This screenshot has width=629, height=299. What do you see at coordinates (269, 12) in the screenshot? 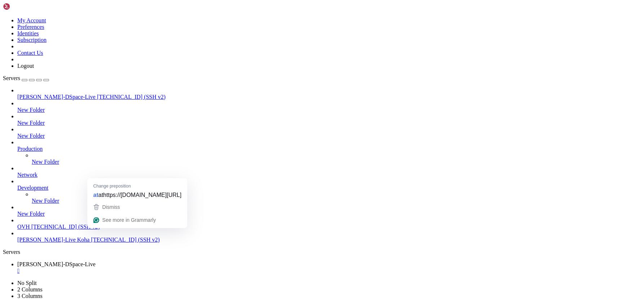
I see `x-row: Memory usage: 22%` at bounding box center [269, 12].